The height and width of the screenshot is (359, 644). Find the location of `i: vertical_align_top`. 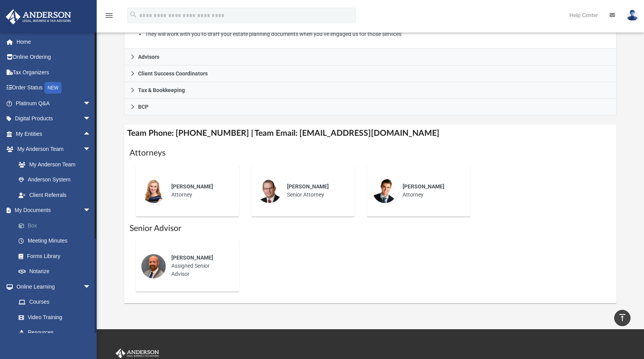

i: vertical_align_top is located at coordinates (622, 318).